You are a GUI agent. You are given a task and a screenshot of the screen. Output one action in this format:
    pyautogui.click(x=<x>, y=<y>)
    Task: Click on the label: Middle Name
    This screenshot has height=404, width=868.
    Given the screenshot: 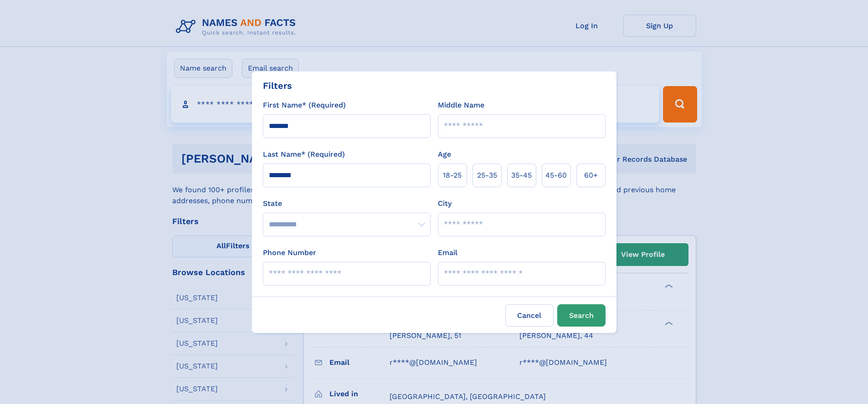 What is the action you would take?
    pyautogui.click(x=461, y=105)
    